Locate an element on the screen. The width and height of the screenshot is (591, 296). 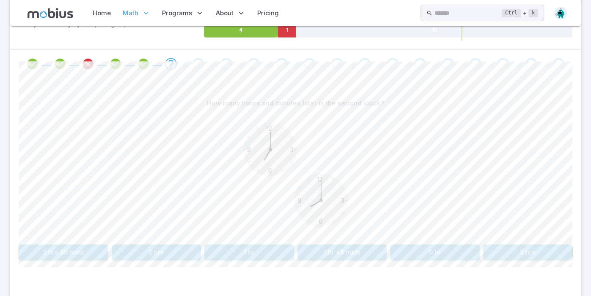
kbd: Ctrl is located at coordinates (511, 13).